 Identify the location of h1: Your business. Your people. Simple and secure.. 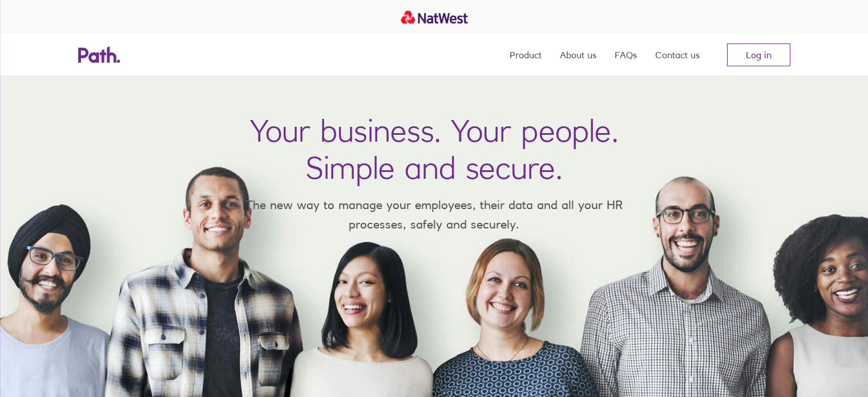
(434, 149).